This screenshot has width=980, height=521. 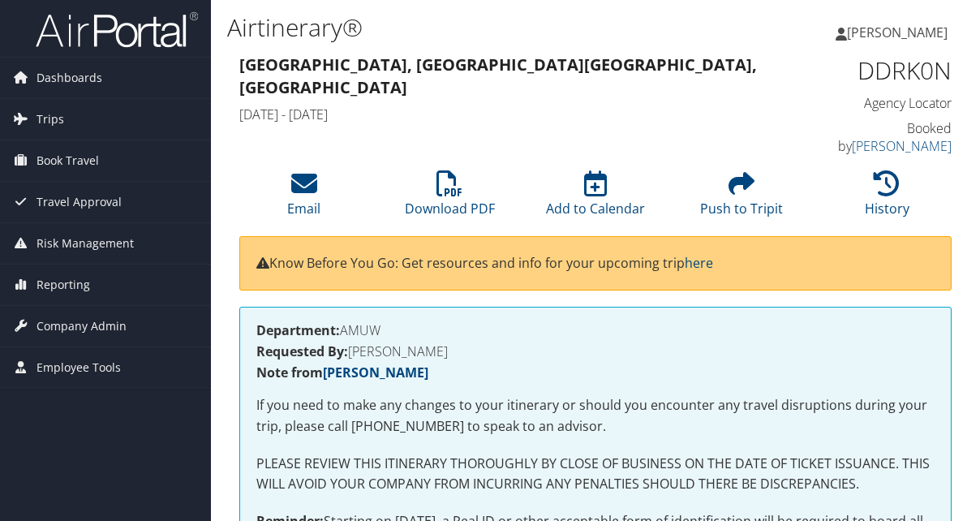 I want to click on a: Push to Tripit, so click(x=742, y=199).